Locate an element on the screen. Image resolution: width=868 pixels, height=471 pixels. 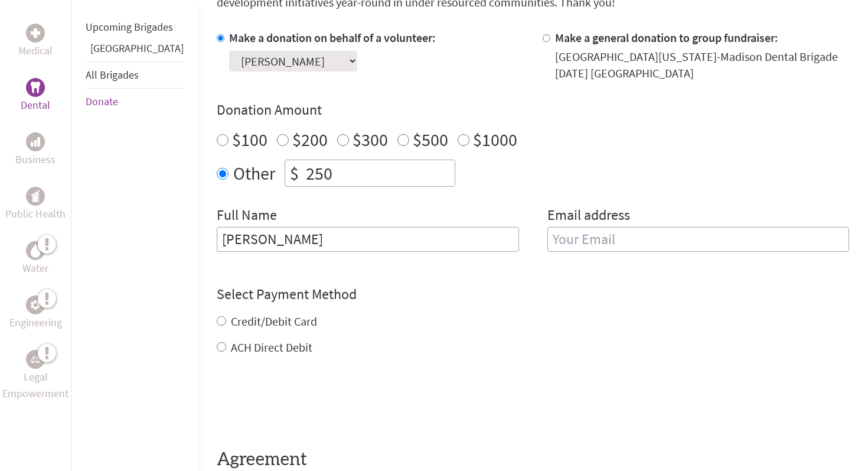
h4: Select Payment Method is located at coordinates (533, 294).